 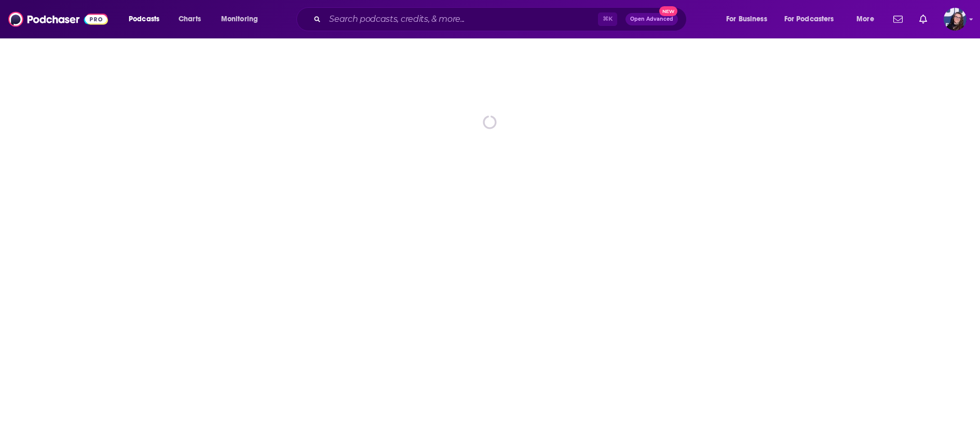 What do you see at coordinates (58, 19) in the screenshot?
I see `a: Podchaser - Follow, Share and Rate Podcasts` at bounding box center [58, 19].